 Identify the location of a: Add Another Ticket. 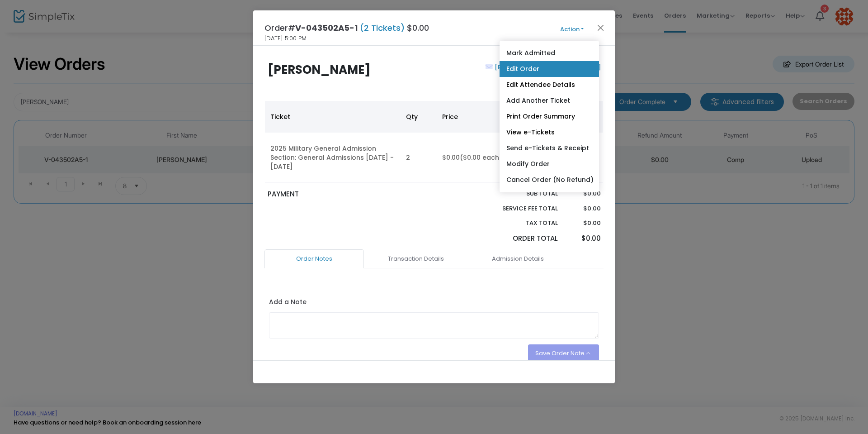
(550, 100).